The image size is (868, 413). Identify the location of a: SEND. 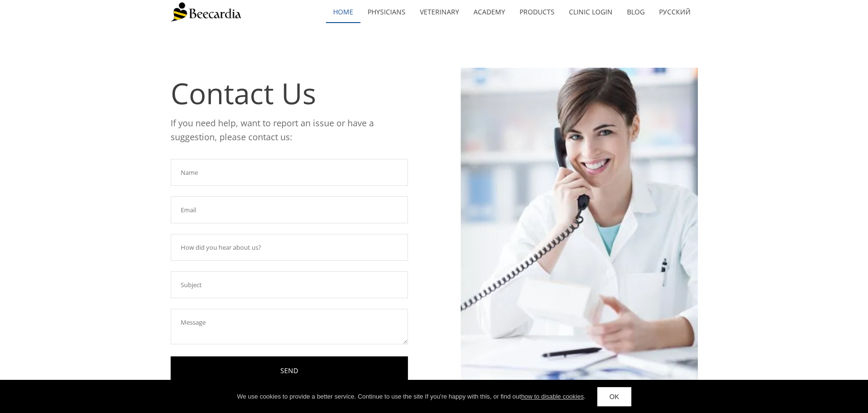
(289, 370).